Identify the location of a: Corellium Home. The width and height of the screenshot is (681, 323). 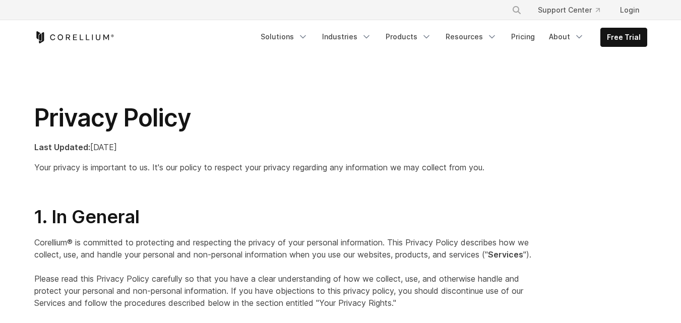
(74, 37).